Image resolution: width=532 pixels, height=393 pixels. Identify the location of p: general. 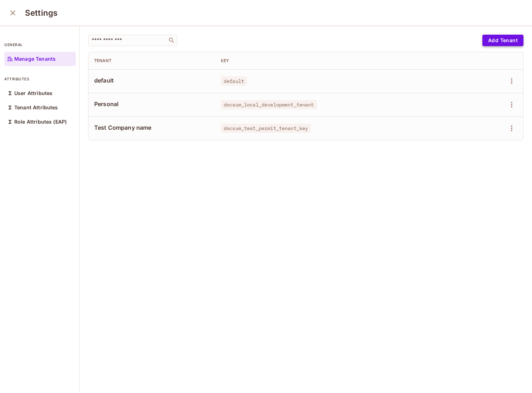
(40, 45).